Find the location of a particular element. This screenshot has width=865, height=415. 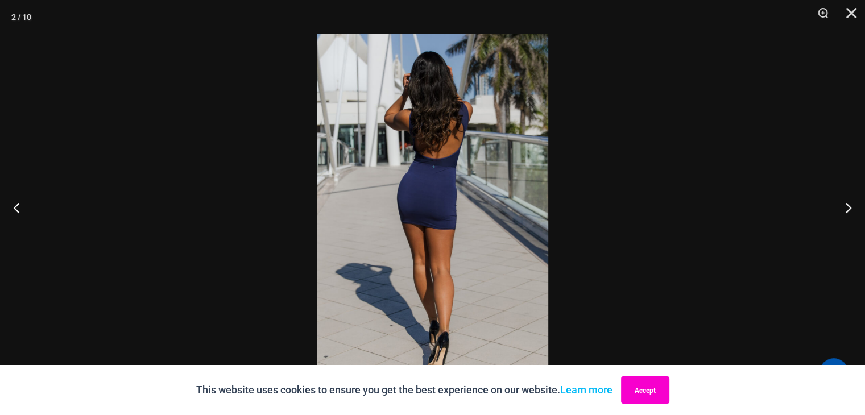

div: 2 / 10 is located at coordinates (21, 17).